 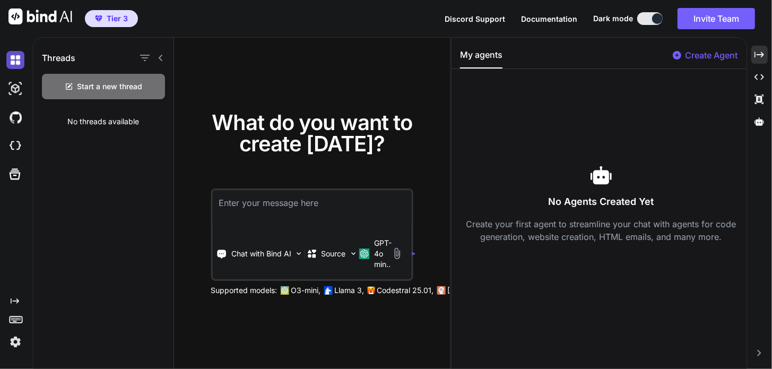 I want to click on img: claude, so click(x=441, y=290).